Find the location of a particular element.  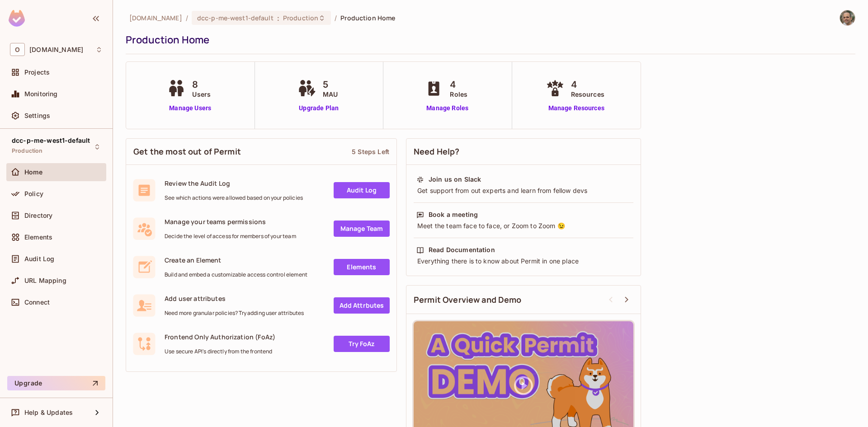

span: Settings is located at coordinates (37, 116).